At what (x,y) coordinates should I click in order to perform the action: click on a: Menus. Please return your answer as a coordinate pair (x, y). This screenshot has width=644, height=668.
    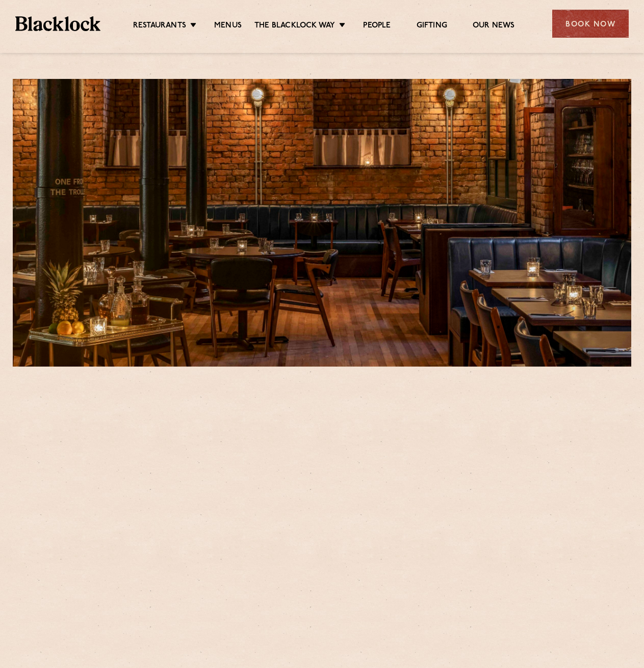
    Looking at the image, I should click on (228, 26).